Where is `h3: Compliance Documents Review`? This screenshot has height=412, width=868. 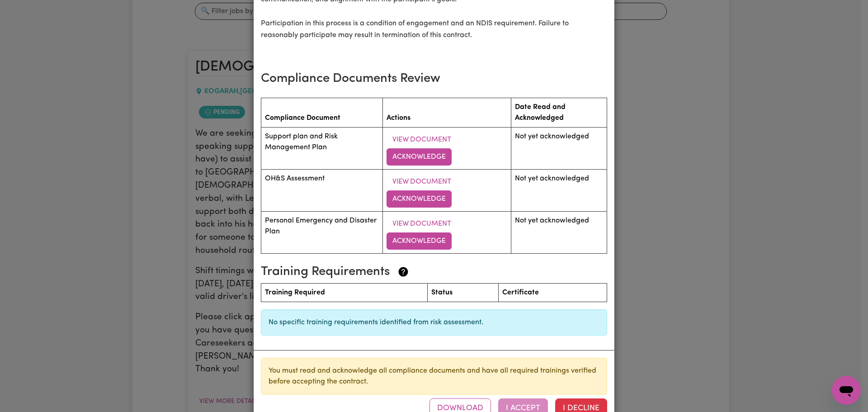 h3: Compliance Documents Review is located at coordinates (434, 79).